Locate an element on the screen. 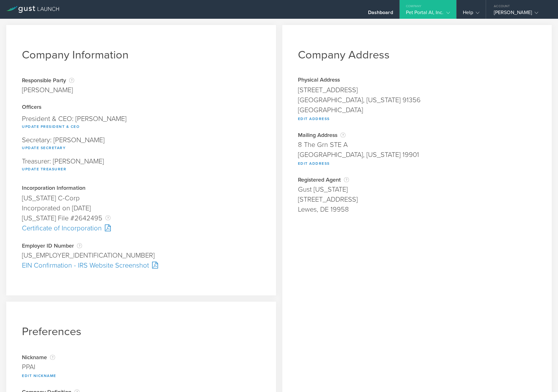 This screenshot has height=392, width=558. div: Mailing Address is located at coordinates (417, 135).